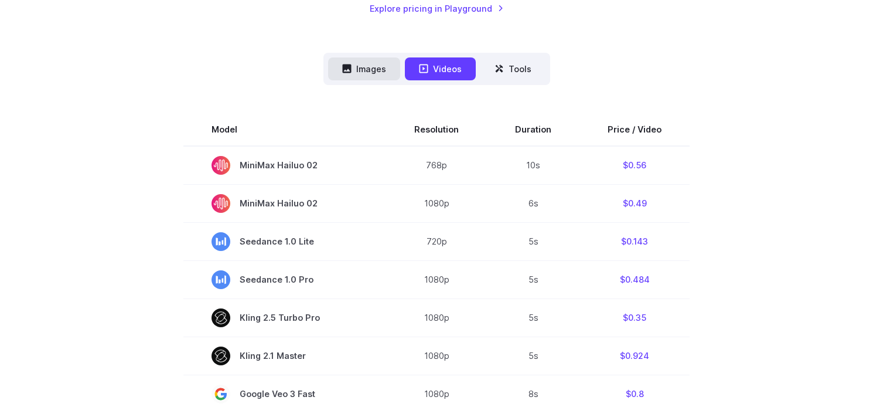 This screenshot has height=407, width=873. What do you see at coordinates (285, 356) in the screenshot?
I see `span: Kling 2.1 Master` at bounding box center [285, 356].